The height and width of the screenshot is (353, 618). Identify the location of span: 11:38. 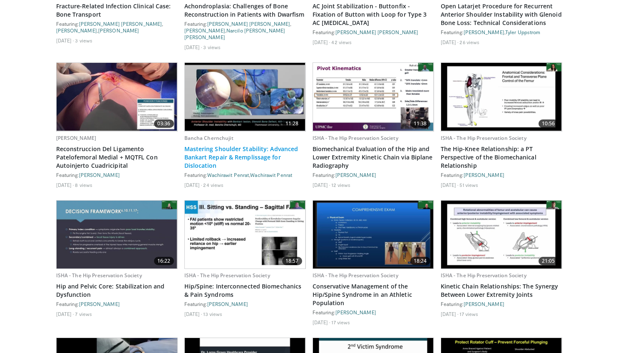
(420, 124).